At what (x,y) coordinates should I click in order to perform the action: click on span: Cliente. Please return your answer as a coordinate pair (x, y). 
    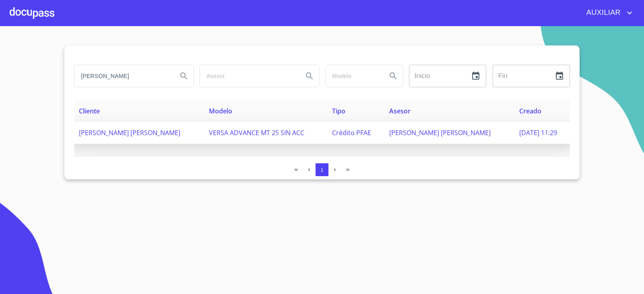
    Looking at the image, I should click on (89, 111).